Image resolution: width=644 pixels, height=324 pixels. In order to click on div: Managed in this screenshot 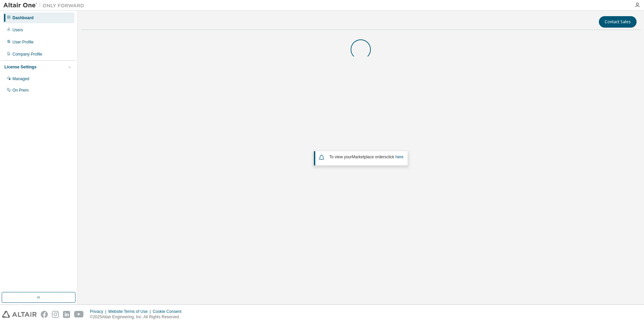, I will do `click(21, 79)`.